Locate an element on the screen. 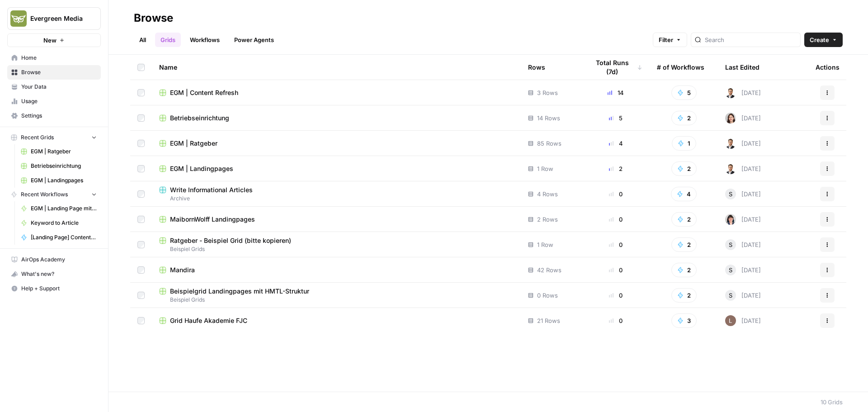 This screenshot has height=412, width=868. span: [Landing Page] Content Brief to Full Page is located at coordinates (64, 237).